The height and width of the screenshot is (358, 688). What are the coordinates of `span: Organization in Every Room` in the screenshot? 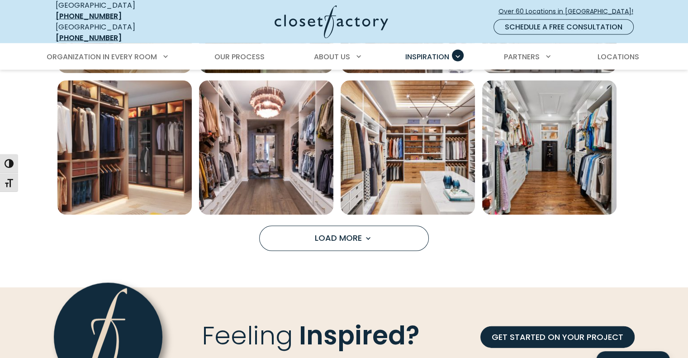 It's located at (102, 57).